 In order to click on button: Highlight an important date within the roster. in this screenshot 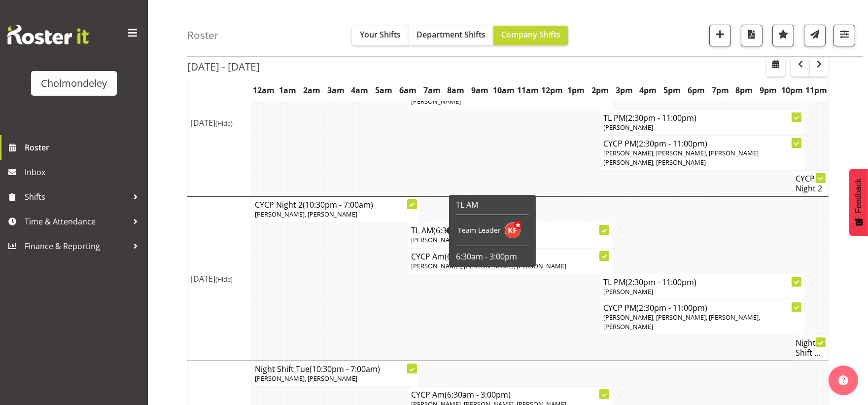, I will do `click(783, 36)`.